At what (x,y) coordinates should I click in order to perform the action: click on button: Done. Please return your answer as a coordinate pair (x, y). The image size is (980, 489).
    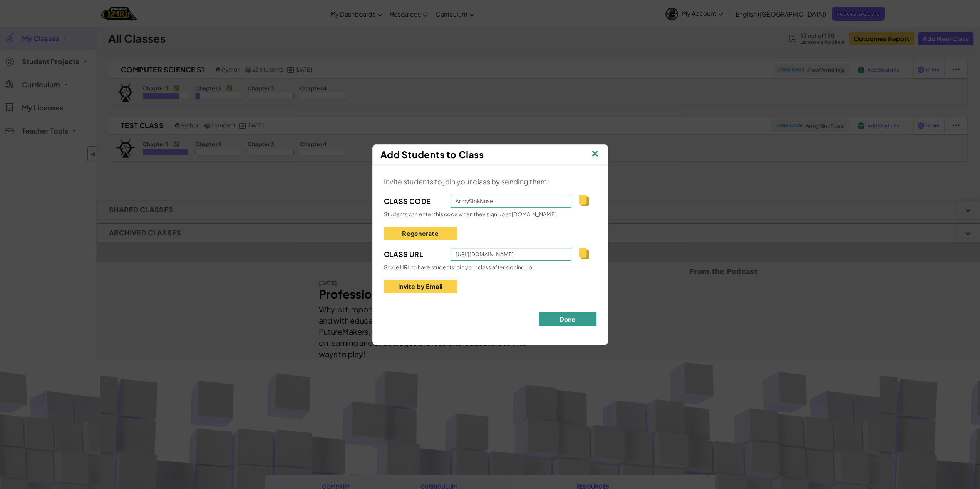
    Looking at the image, I should click on (567, 319).